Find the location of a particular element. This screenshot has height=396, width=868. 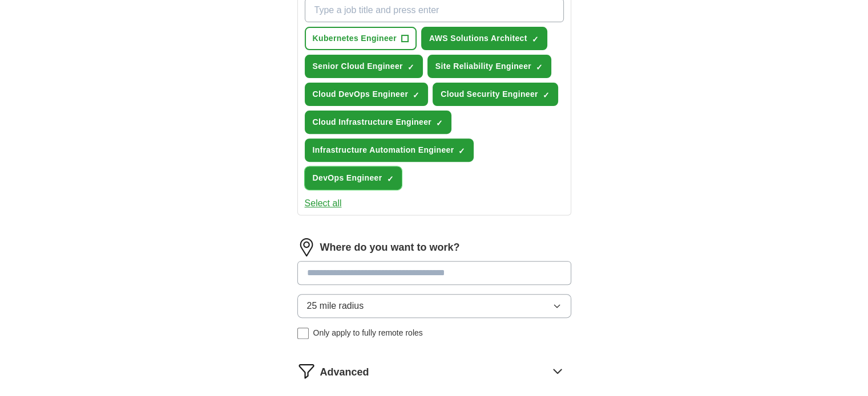

span: 25 mile radius is located at coordinates (335, 306).